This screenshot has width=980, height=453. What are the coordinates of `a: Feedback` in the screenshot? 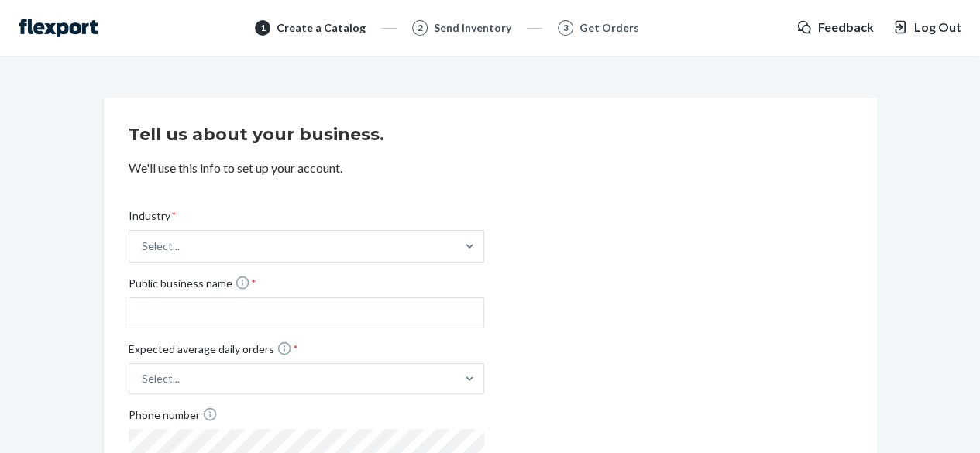 It's located at (835, 27).